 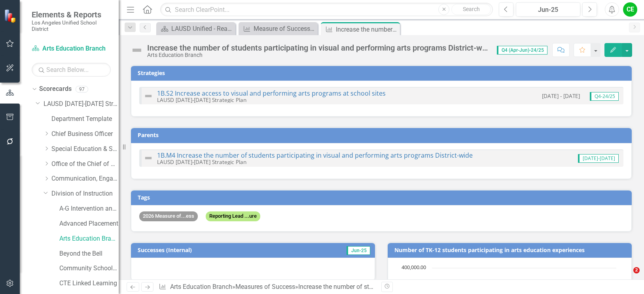 What do you see at coordinates (271, 93) in the screenshot?
I see `a: 1B.S2 Increase access to visual and performing arts programs at school sites` at bounding box center [271, 93].